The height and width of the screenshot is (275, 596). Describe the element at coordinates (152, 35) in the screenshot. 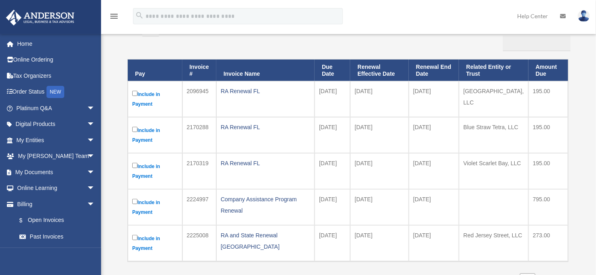

I see `label: Show entries` at that location.